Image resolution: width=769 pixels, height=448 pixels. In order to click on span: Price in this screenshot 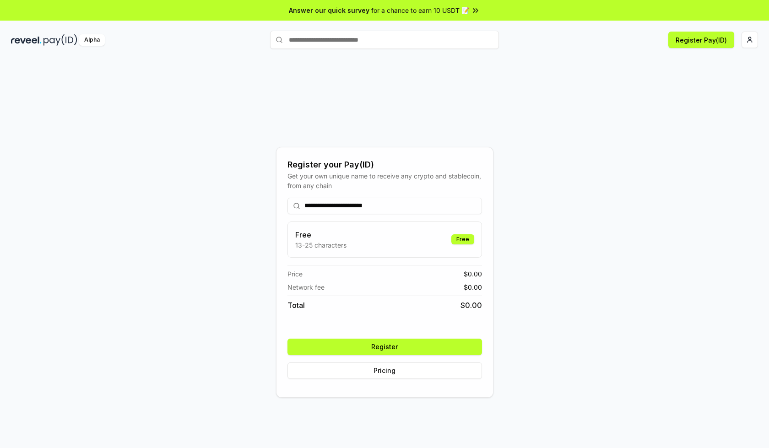, I will do `click(295, 274)`.